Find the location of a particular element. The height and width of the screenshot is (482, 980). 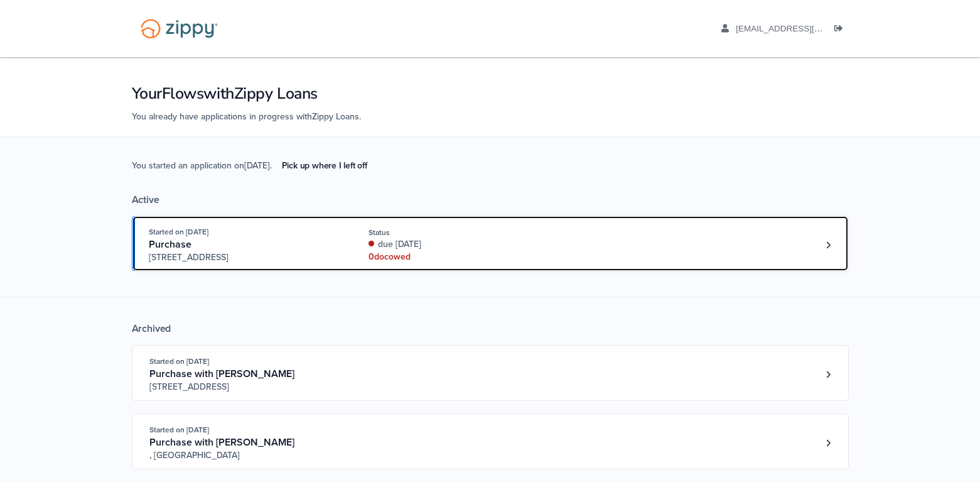

a: Open loan 4196537 is located at coordinates (490, 441).